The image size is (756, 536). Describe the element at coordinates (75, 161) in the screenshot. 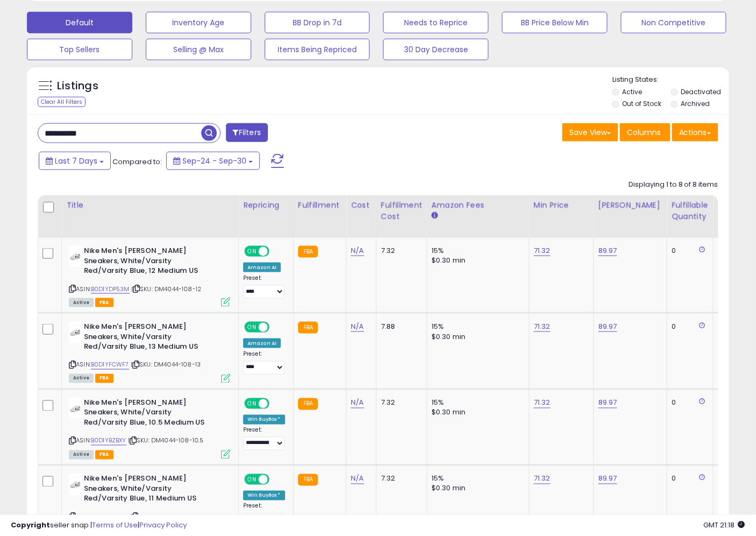

I see `span: Last 7 Days` at that location.